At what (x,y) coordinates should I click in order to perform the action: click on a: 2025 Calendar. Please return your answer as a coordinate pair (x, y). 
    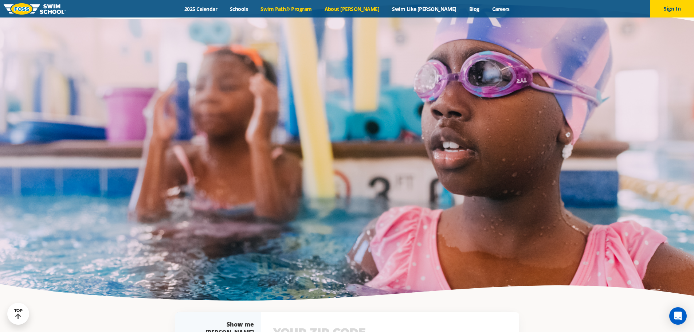
    Looking at the image, I should click on (201, 9).